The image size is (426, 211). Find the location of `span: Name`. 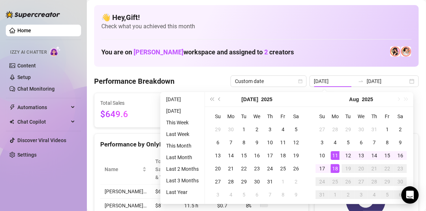

span: Name is located at coordinates (123, 169).